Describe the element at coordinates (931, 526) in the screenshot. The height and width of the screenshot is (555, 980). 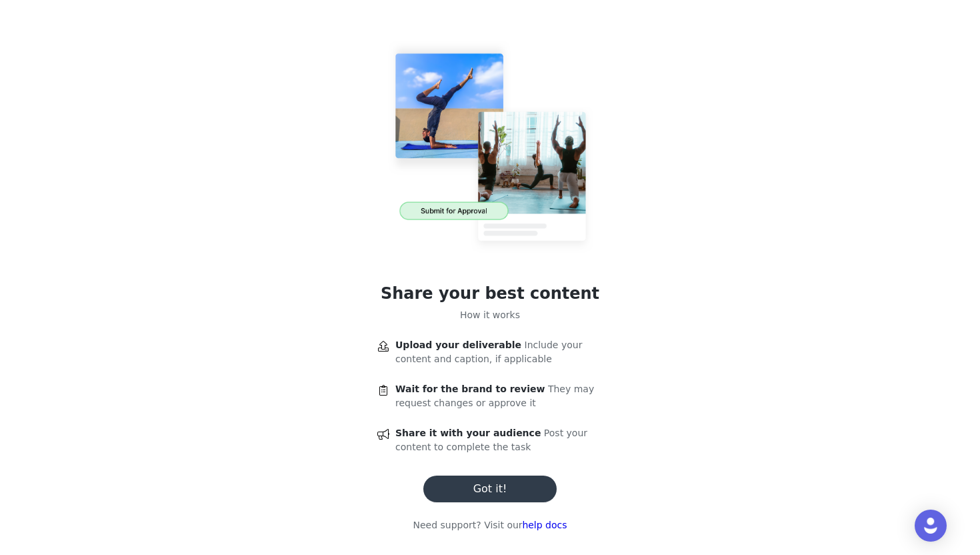
I see `div: Open Intercom Messenger` at that location.